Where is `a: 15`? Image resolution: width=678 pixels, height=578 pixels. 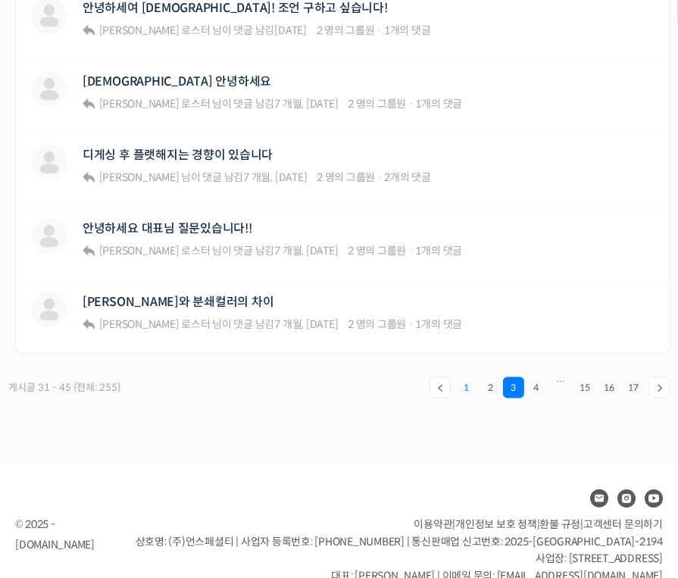 a: 15 is located at coordinates (585, 388).